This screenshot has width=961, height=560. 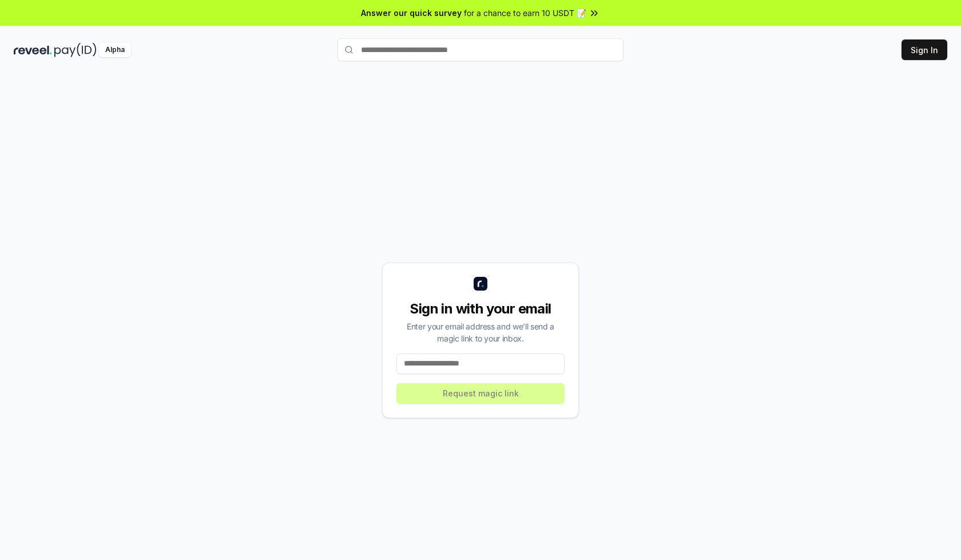 What do you see at coordinates (525, 12) in the screenshot?
I see `span: for a chance to earn 10 USDT 📝` at bounding box center [525, 12].